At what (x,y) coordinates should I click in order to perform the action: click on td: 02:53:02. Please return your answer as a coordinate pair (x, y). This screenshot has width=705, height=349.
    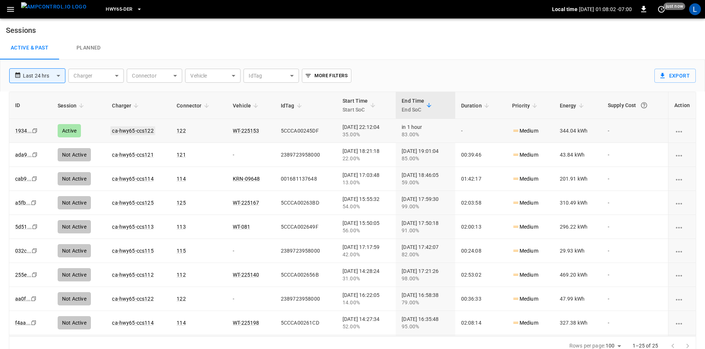
    Looking at the image, I should click on (481, 275).